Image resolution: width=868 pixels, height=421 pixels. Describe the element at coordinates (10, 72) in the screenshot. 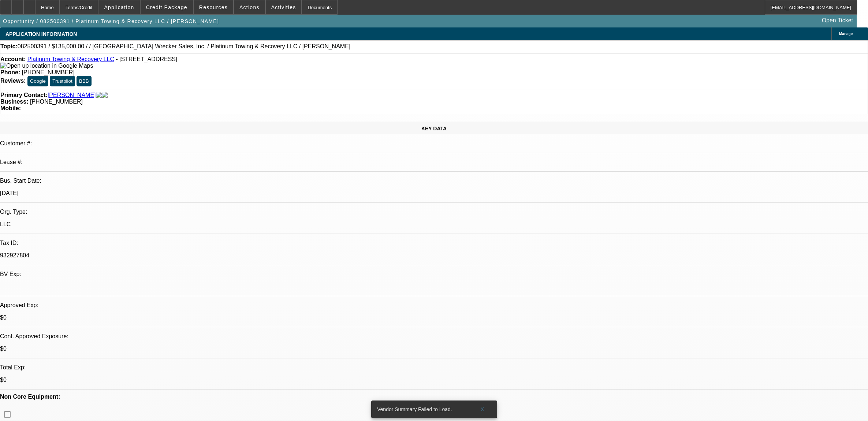

I see `strong: Phone:` at that location.